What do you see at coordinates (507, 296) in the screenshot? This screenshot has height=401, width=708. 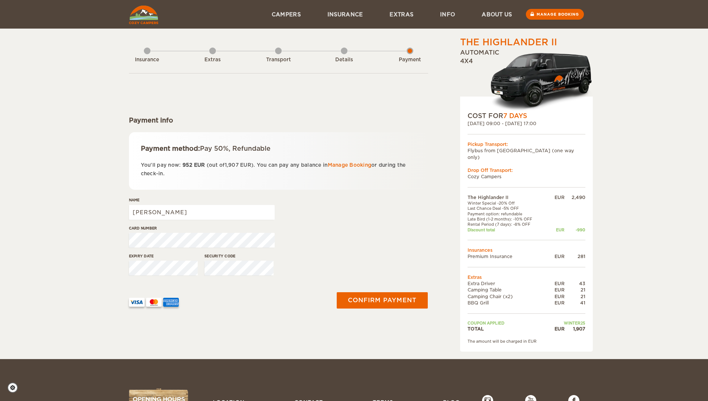 I see `td: Camping Chair (x2)` at bounding box center [507, 296].